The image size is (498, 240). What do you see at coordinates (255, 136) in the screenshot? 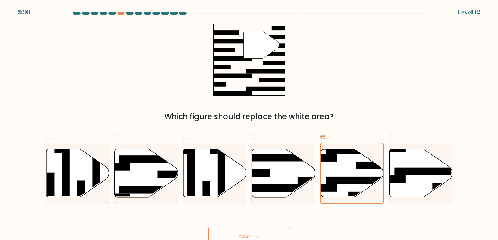
I see `span: d.` at bounding box center [255, 136].